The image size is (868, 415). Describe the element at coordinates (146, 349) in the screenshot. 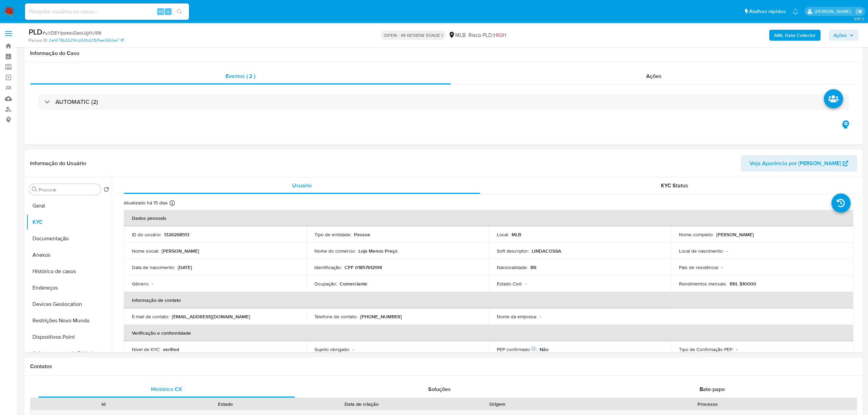

I see `p: Nível de KYC :` at that location.